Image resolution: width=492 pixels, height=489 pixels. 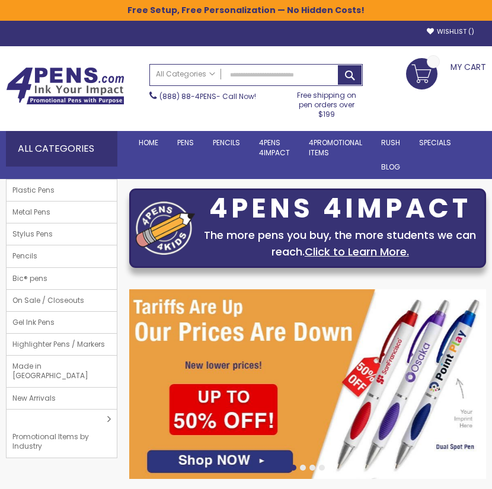 What do you see at coordinates (391, 167) in the screenshot?
I see `span: Blog` at bounding box center [391, 167].